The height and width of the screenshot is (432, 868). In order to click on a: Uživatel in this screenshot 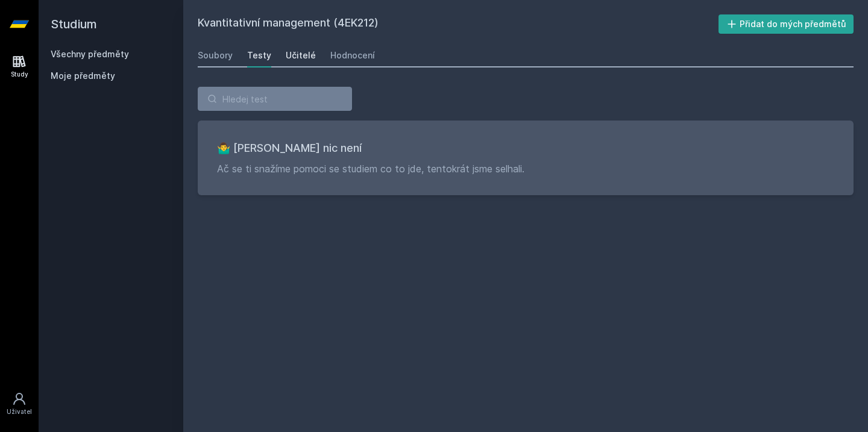, I will do `click(19, 404)`.